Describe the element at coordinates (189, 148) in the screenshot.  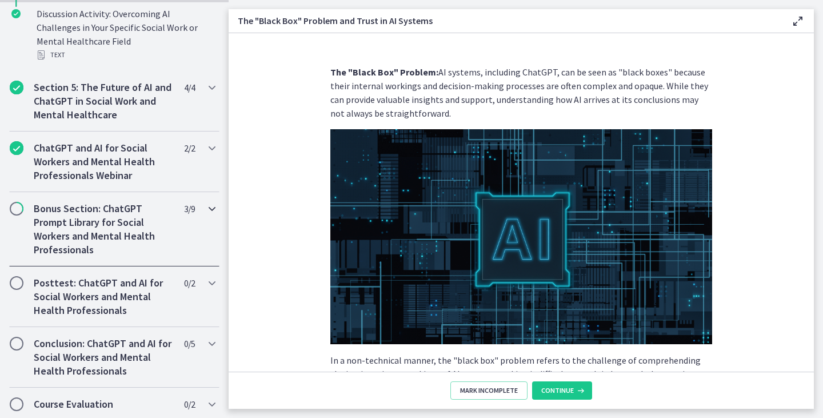
I see `span: 2 / 2` at that location.